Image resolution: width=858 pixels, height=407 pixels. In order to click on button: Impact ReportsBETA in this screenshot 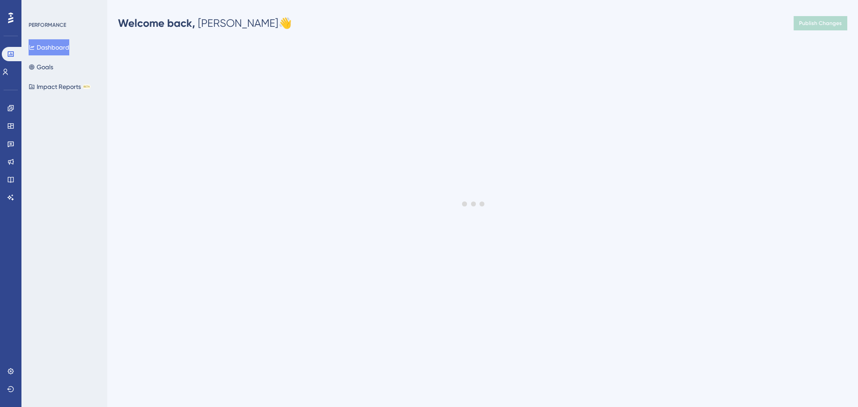, I will do `click(59, 87)`.